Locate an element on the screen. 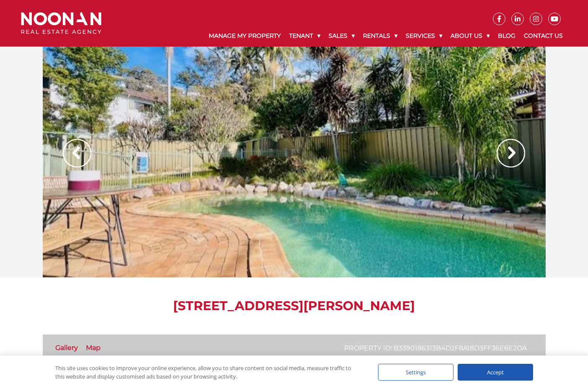 The image size is (588, 389). div: This site uses cookies to improve your online experience, allow you to share content on social me... is located at coordinates (208, 372).